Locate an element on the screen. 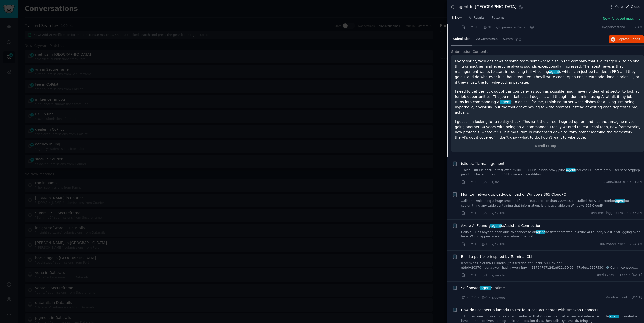  span: on Reddit is located at coordinates (633, 39).